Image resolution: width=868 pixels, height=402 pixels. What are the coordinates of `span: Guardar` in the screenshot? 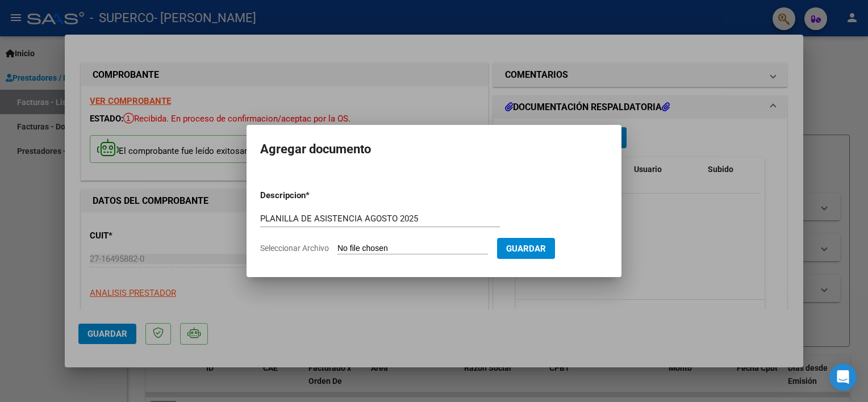 It's located at (526, 249).